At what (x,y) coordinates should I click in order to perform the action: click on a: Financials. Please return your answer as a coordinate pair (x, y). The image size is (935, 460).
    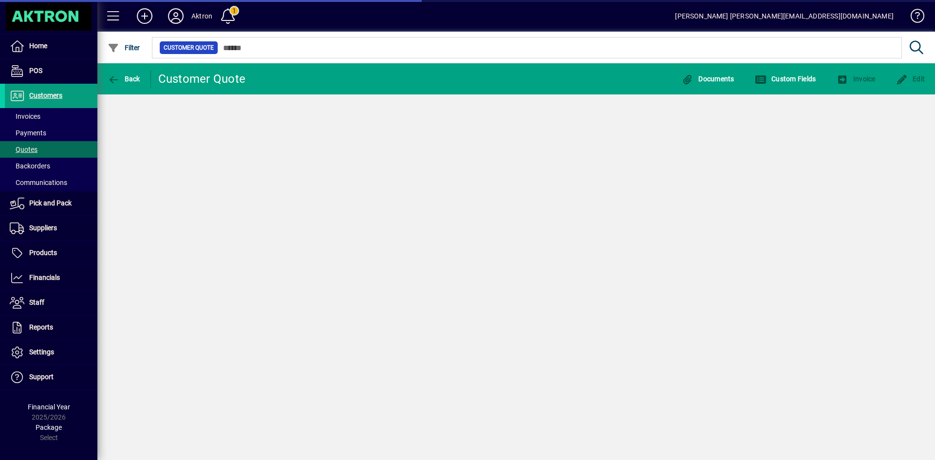
    Looking at the image, I should click on (51, 278).